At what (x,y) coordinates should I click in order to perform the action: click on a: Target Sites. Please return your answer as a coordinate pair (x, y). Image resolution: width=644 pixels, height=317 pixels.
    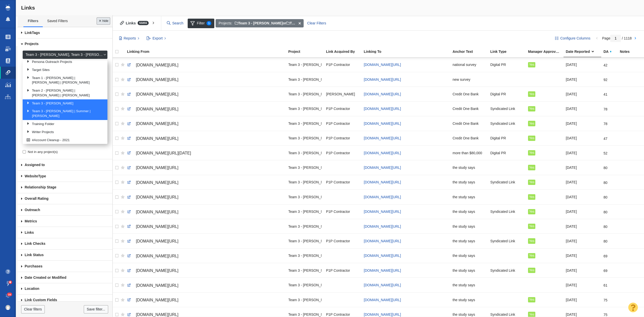
    Looking at the image, I should click on (64, 70).